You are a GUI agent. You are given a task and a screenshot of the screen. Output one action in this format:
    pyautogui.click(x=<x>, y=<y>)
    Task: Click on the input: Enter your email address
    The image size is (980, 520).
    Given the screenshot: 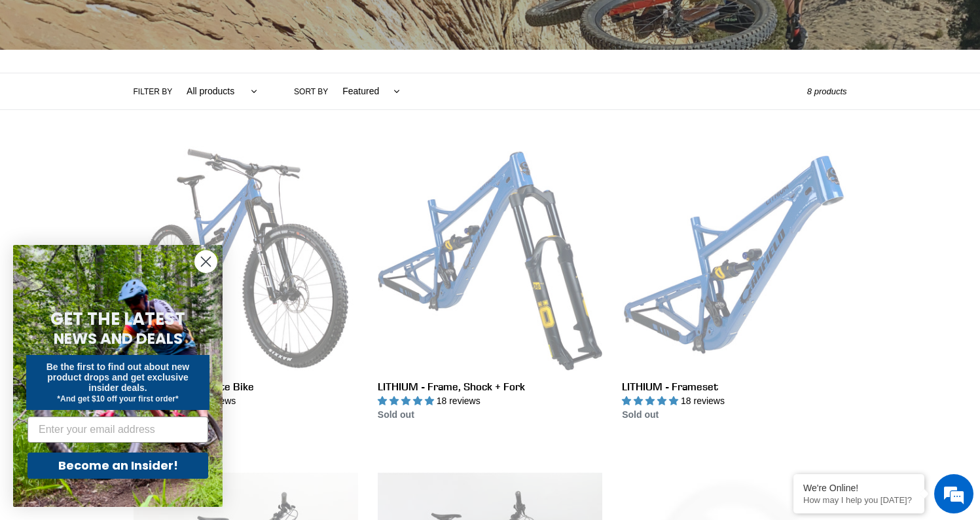 What is the action you would take?
    pyautogui.click(x=118, y=429)
    